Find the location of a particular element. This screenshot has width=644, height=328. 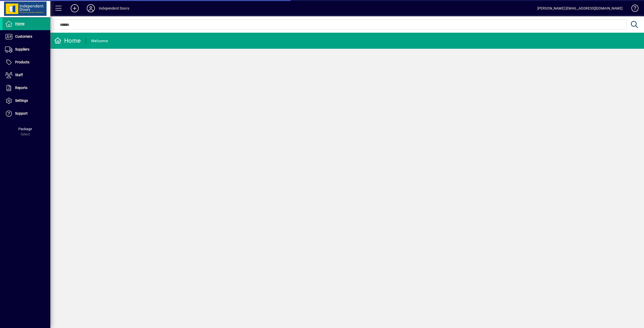

a: Settings is located at coordinates (27, 101).